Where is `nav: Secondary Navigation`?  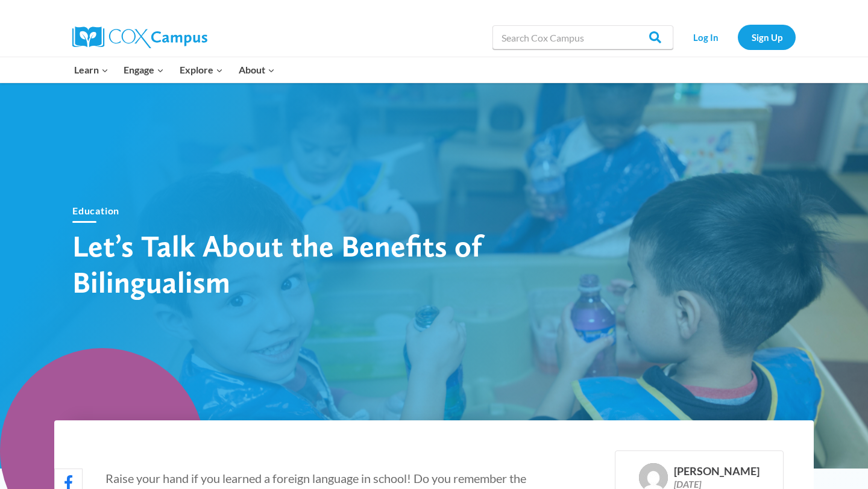
nav: Secondary Navigation is located at coordinates (737, 37).